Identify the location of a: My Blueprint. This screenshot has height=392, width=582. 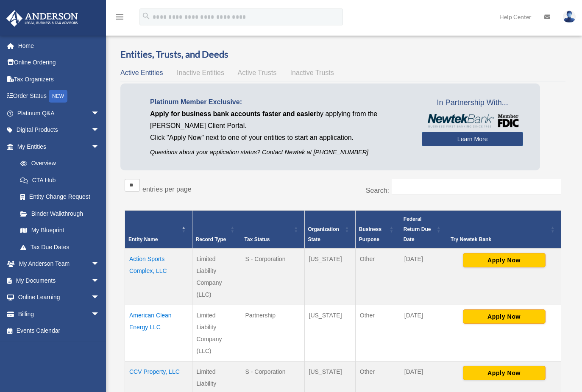
(59, 230).